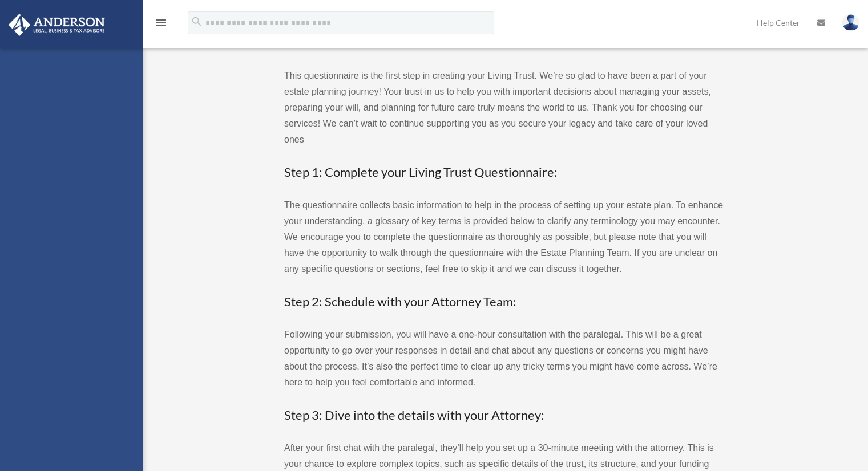 This screenshot has height=471, width=868. What do you see at coordinates (197, 22) in the screenshot?
I see `i: search` at bounding box center [197, 22].